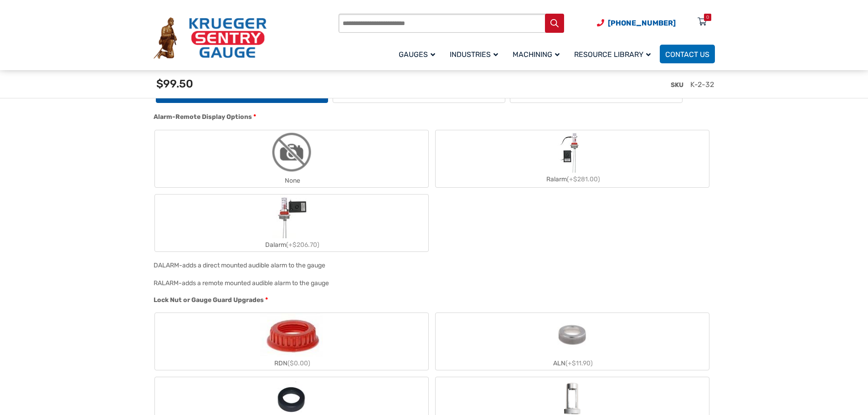  Describe the element at coordinates (292, 159) in the screenshot. I see `label: None` at that location.